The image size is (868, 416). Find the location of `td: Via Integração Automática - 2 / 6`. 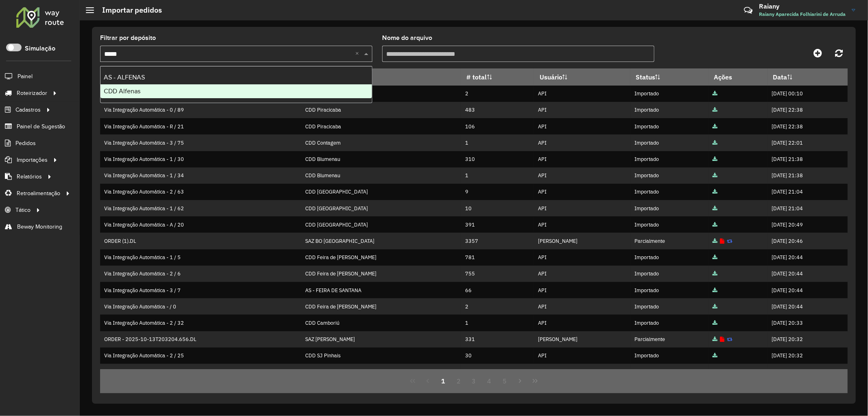

td: Via Integração Automática - 2 / 6 is located at coordinates (201, 273).